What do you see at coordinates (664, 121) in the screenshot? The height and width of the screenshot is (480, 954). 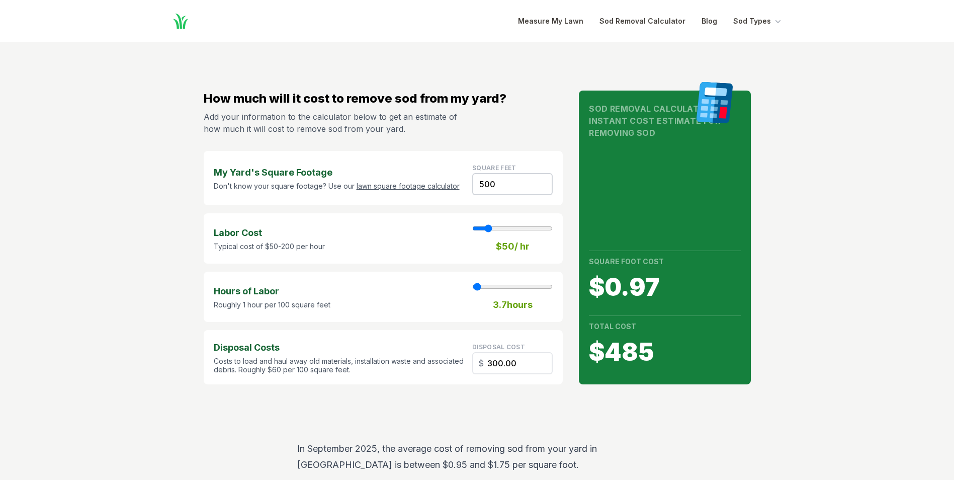 I see `h1: Sod Removal Calculator Instant Cost Estimate for Removing Sod` at bounding box center [664, 121].